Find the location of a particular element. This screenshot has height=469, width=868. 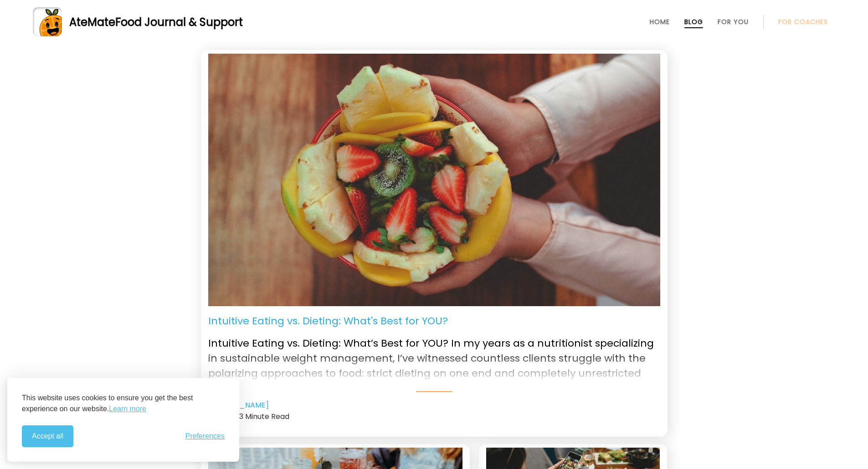

button: Accept all cookies is located at coordinates (47, 437).